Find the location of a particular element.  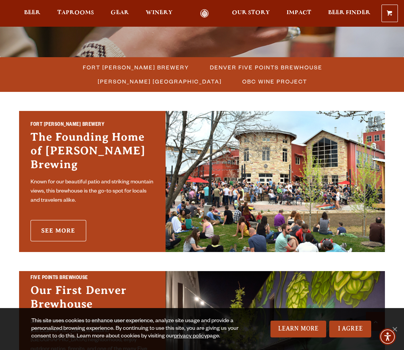

img: Fort Collins Brewery & Taproom' is located at coordinates (275, 181).